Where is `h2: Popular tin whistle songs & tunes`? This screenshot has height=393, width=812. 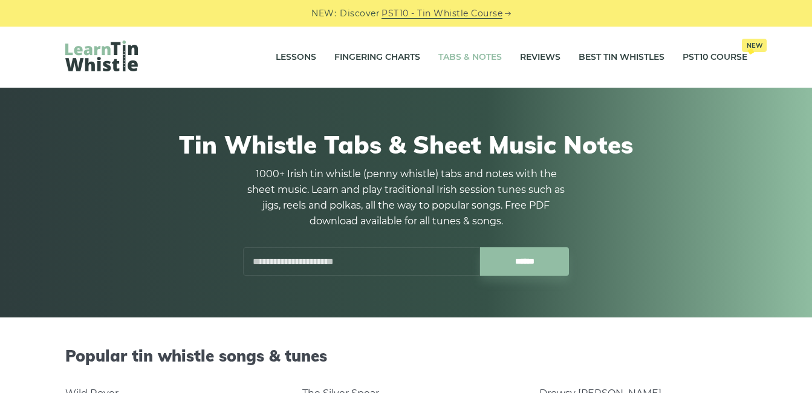 h2: Popular tin whistle songs & tunes is located at coordinates (406, 356).